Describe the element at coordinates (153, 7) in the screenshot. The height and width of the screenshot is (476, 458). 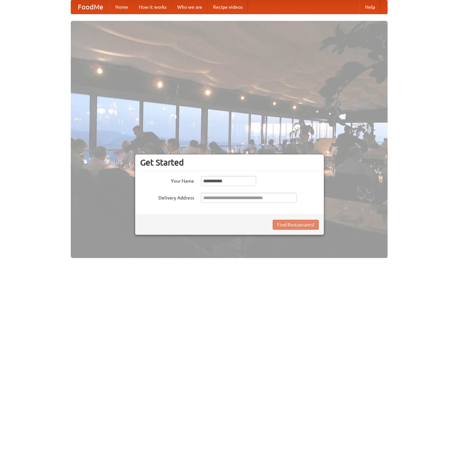
I see `a: How it works` at that location.